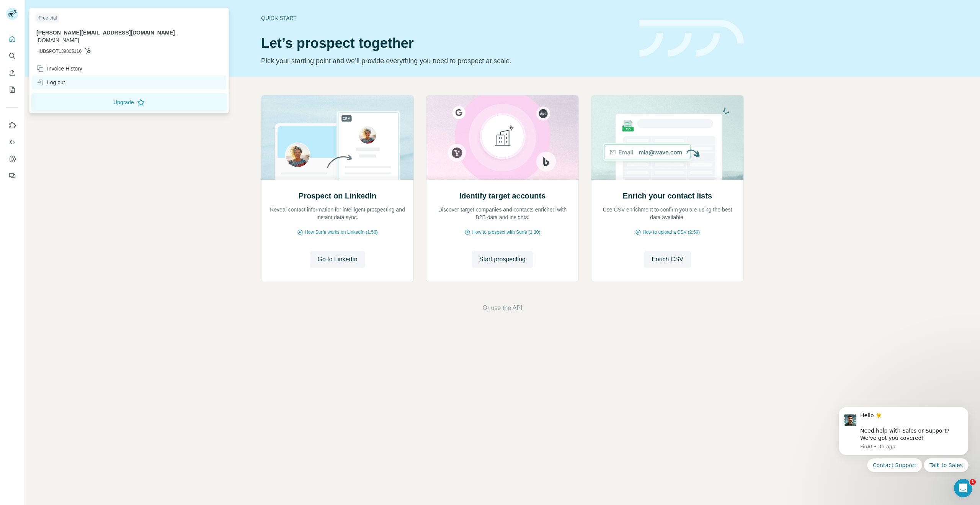  I want to click on button: Dashboard, so click(12, 159).